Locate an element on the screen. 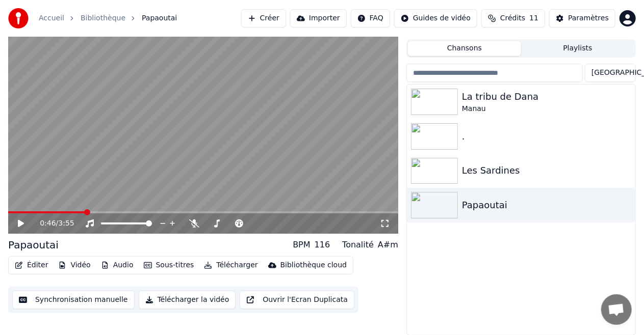  button: Télécharger la vidéo is located at coordinates (187, 300).